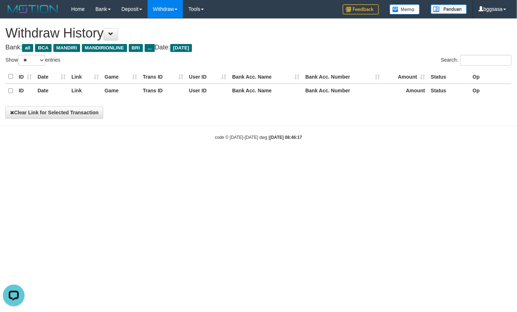  What do you see at coordinates (67, 48) in the screenshot?
I see `span: MANDIRI` at bounding box center [67, 48].